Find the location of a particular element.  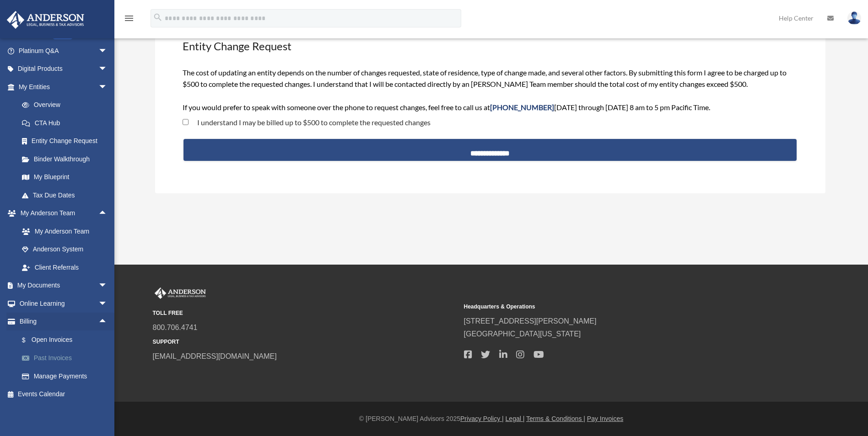

a: Privacy Policy | is located at coordinates (482, 419).